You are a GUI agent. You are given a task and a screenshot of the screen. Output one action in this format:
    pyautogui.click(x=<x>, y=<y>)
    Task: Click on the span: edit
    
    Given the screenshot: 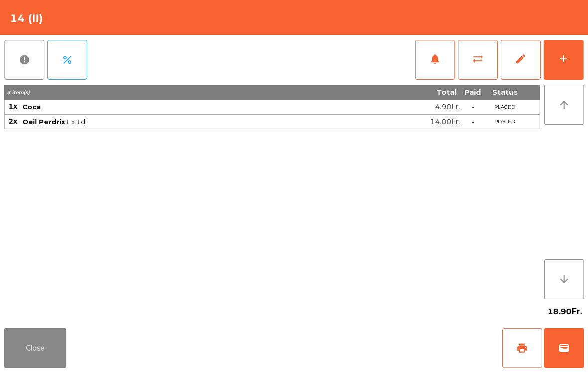 What is the action you would take?
    pyautogui.click(x=521, y=59)
    